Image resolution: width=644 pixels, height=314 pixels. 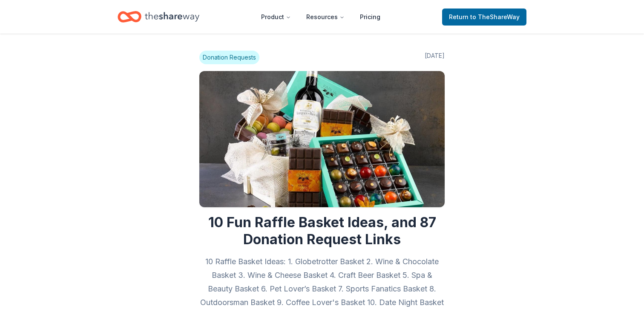 I want to click on h2: 10 Raffle Basket Ideas: 1. Globetrotter Basket 2. Wine & Chocolate Basket 3. Wine & Cheese Basket..., so click(x=322, y=282).